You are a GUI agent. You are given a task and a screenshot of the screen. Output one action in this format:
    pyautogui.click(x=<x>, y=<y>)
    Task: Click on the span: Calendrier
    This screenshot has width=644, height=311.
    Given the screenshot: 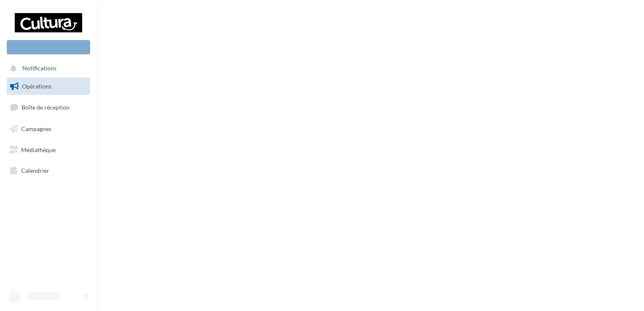 What is the action you would take?
    pyautogui.click(x=35, y=170)
    